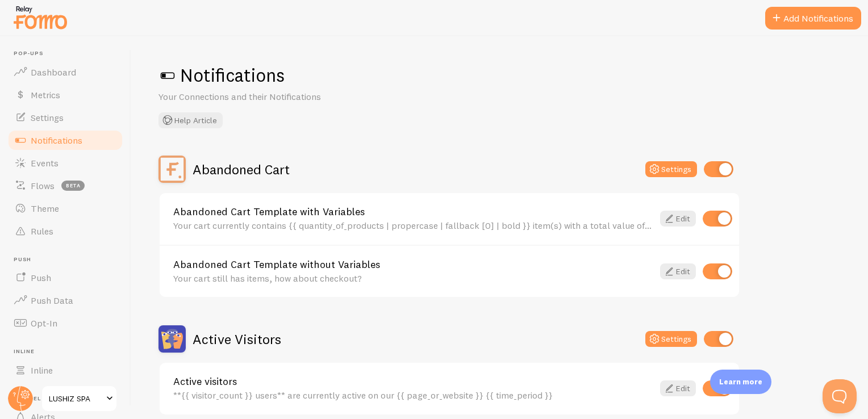 The width and height of the screenshot is (868, 419). I want to click on span: Opt-In, so click(43, 323).